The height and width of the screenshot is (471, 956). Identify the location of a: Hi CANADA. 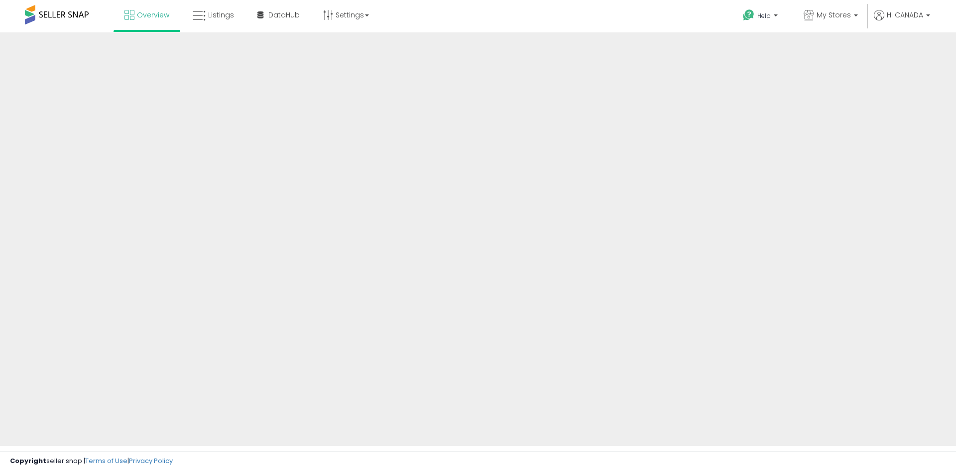
(902, 21).